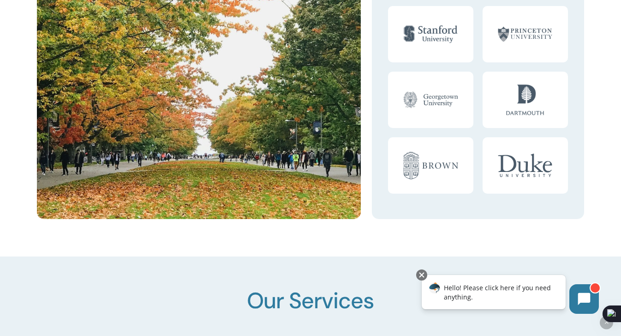 This screenshot has width=621, height=336. Describe the element at coordinates (431, 34) in the screenshot. I see `img: Stanford` at that location.